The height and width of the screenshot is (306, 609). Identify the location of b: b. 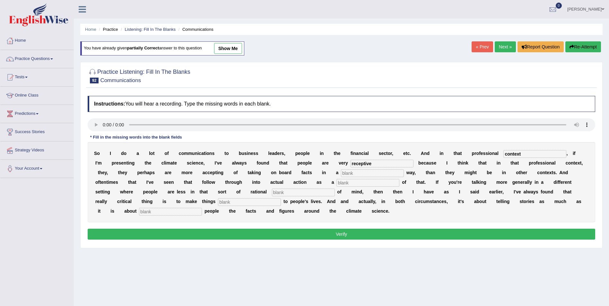
(240, 153).